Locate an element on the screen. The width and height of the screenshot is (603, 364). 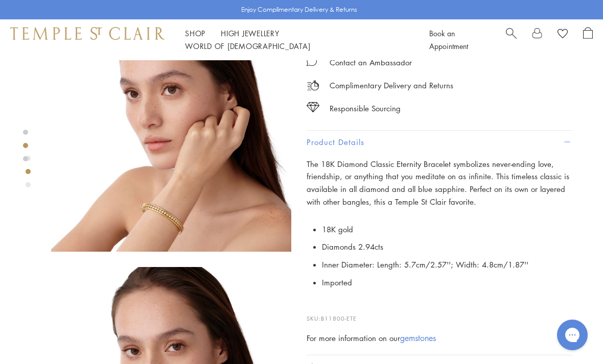
button: Gorgias live chat is located at coordinates (21, 19).